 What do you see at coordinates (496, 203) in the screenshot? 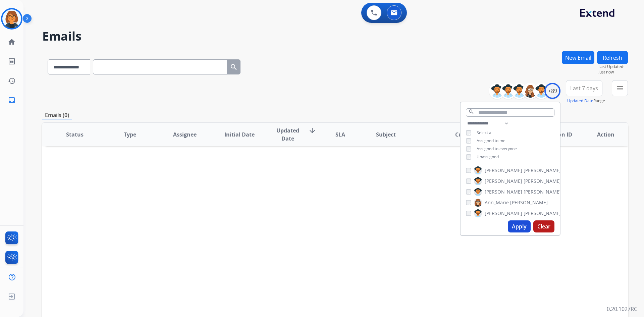
I see `span: Ann_Marie` at bounding box center [496, 203].